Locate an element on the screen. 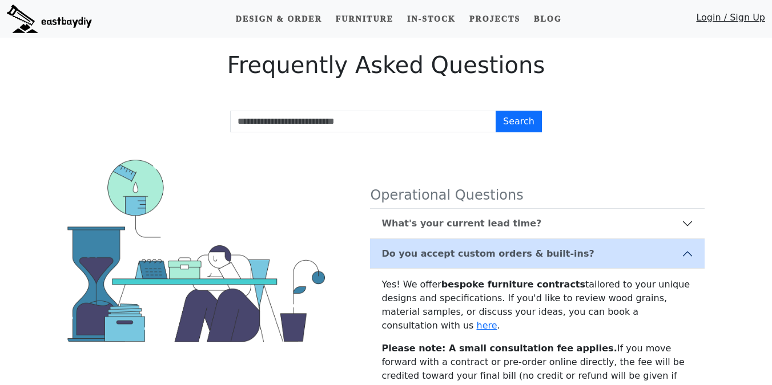  b: Do you accept custom orders & built-ins? is located at coordinates (488, 254).